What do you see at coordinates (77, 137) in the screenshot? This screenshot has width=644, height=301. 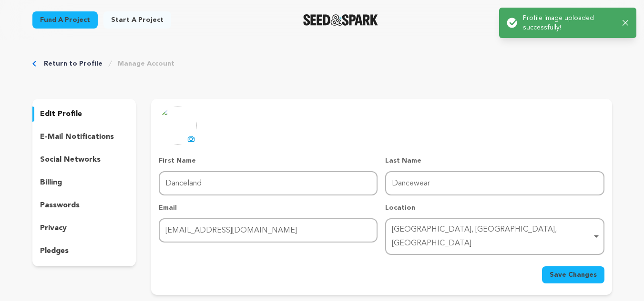 I see `p: e-mail notifications` at bounding box center [77, 137].